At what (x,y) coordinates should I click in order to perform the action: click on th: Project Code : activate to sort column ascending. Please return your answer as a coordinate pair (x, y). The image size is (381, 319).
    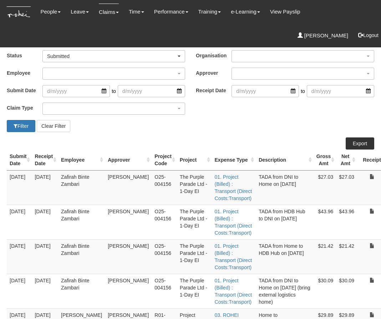
    Looking at the image, I should click on (164, 160).